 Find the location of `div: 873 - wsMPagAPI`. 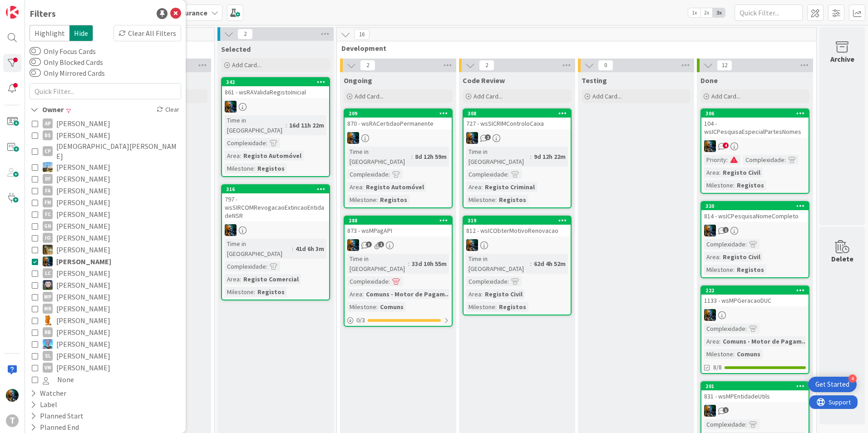

div: 873 - wsMPagAPI is located at coordinates (398, 230).